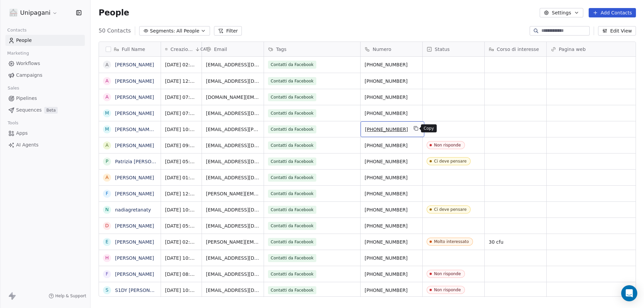 The width and height of the screenshot is (644, 308). What do you see at coordinates (162, 31) in the screenshot?
I see `span: Segments:` at bounding box center [162, 31].